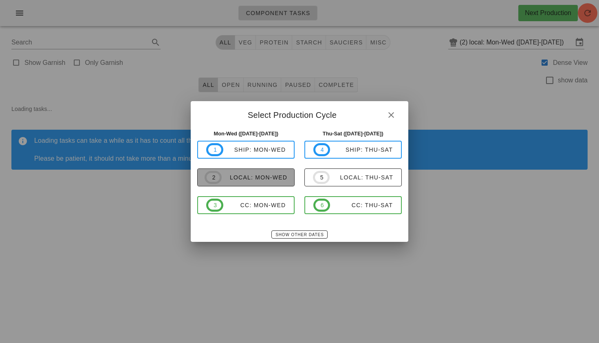 The width and height of the screenshot is (599, 343). I want to click on div: Select Production Cycle, so click(299, 114).